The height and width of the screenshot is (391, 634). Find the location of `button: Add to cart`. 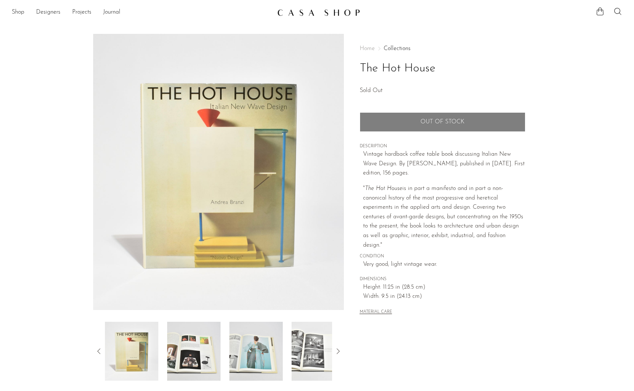

button: Add to cart is located at coordinates (443, 122).